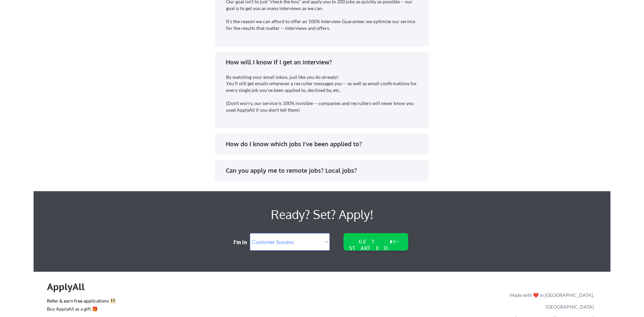 This screenshot has height=317, width=644. Describe the element at coordinates (208, 302) in the screenshot. I see `a: Refer & earn free applications 👯‍♀️` at that location.